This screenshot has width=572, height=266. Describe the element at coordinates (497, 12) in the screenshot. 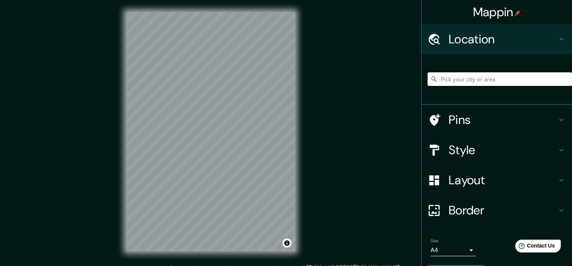

I see `h4: Mappin` at that location.